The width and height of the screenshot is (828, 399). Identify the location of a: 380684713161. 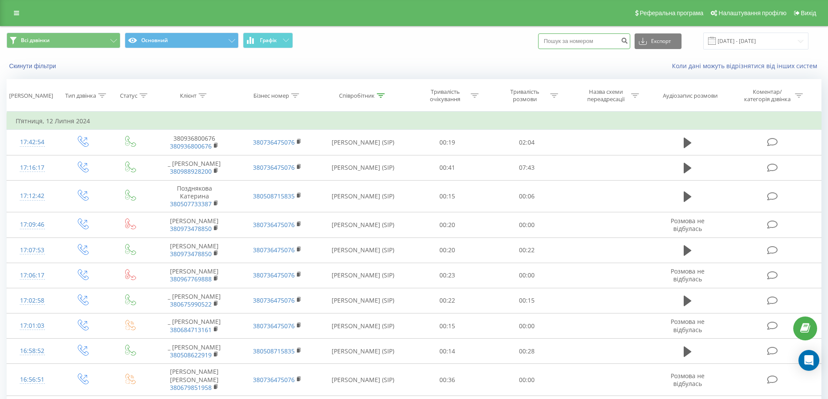
(191, 330).